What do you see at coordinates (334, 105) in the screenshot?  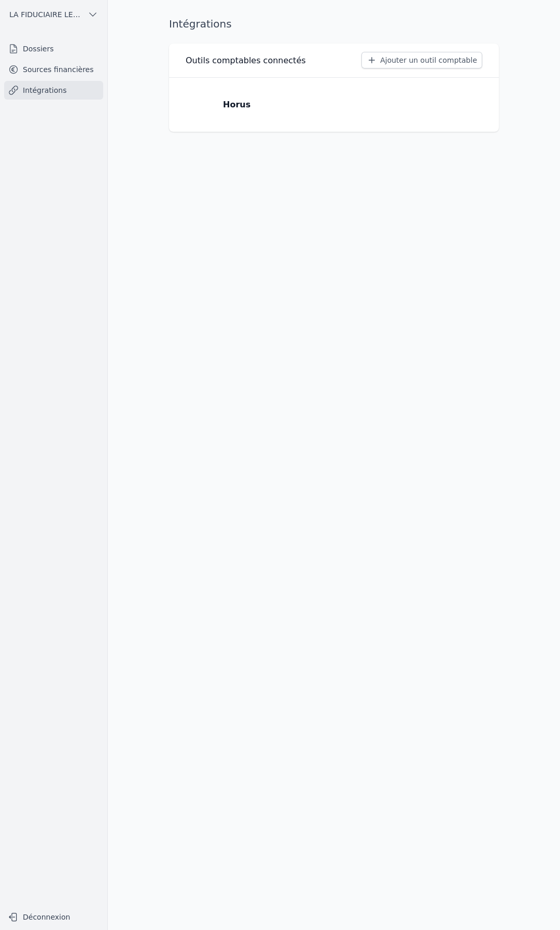 I see `a: Horus` at bounding box center [334, 105].